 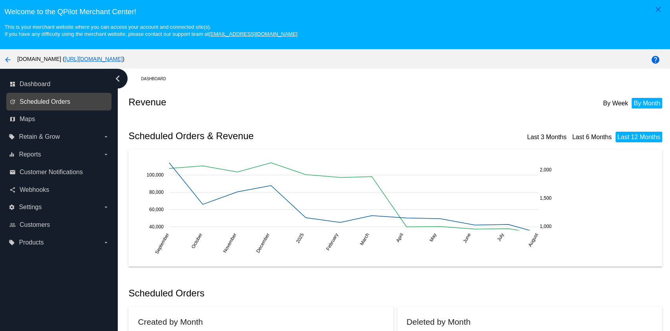 I want to click on a: Last 12 Months, so click(x=639, y=137).